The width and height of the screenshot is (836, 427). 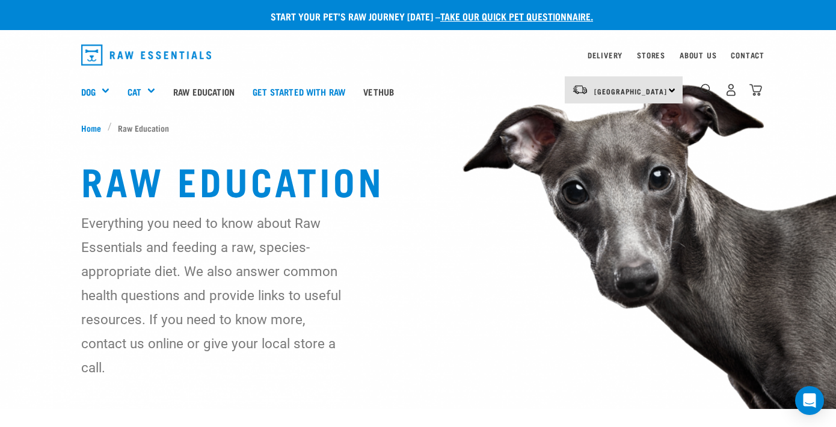 What do you see at coordinates (91, 127) in the screenshot?
I see `span: Home` at bounding box center [91, 127].